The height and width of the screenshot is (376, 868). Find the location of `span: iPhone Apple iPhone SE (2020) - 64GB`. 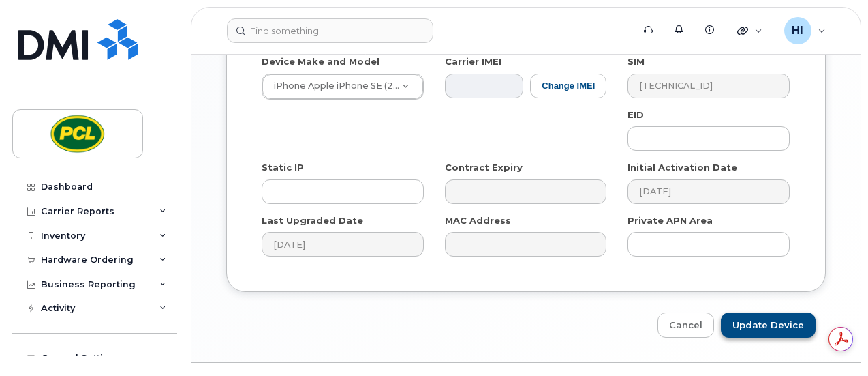

span: iPhone Apple iPhone SE (2020) - 64GB is located at coordinates (334, 86).